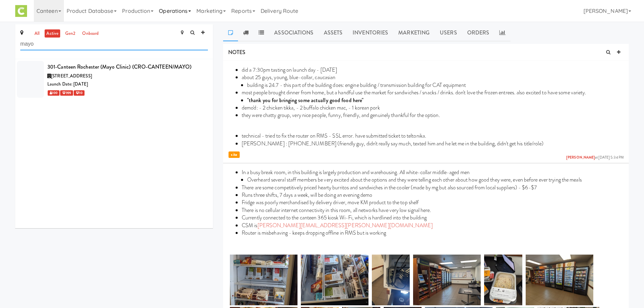 This screenshot has height=308, width=644. I want to click on a: Marketing, so click(414, 33).